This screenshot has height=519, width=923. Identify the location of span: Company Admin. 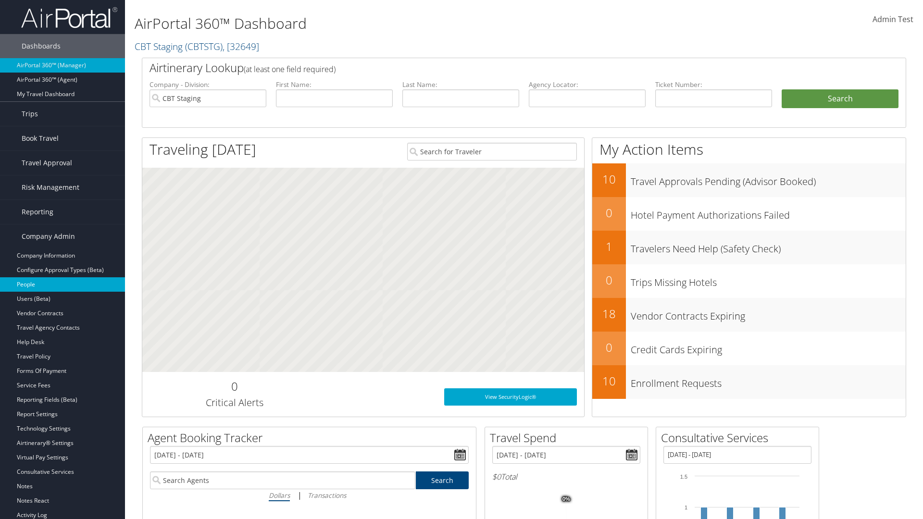
(48, 237).